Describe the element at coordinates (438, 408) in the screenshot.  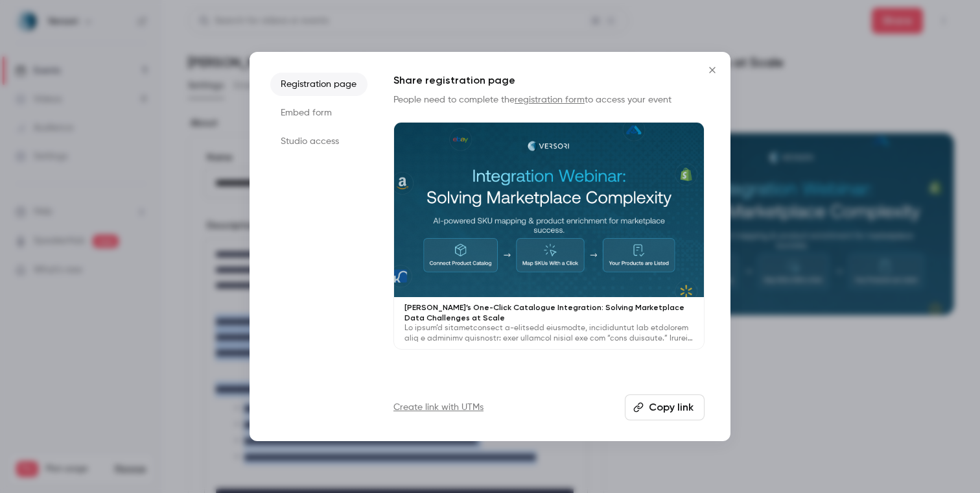
I see `a: Create link with UTMs` at that location.